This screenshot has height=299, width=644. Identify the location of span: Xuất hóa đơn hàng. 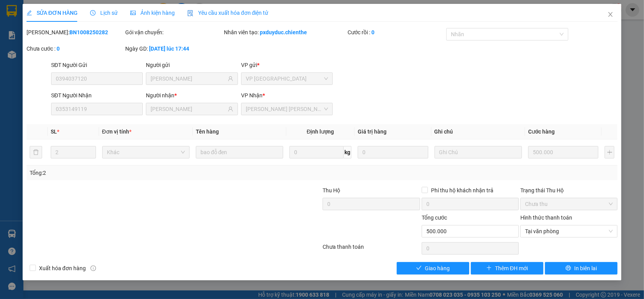
(62, 269).